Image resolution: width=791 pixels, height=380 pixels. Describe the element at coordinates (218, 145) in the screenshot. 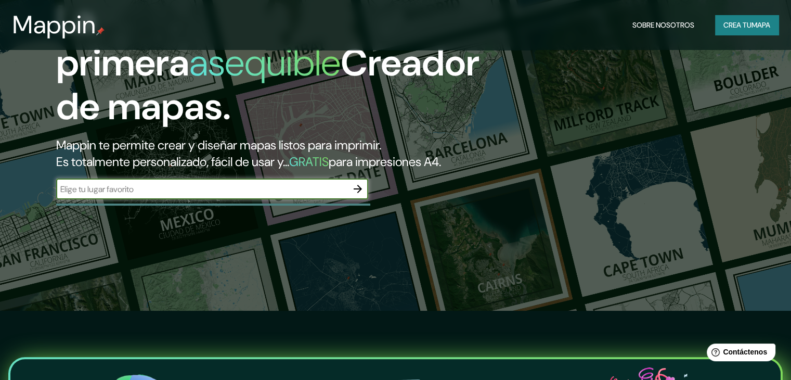

I see `font: Mappin te permite crear y diseñar mapas listos para imprimir.` at that location.